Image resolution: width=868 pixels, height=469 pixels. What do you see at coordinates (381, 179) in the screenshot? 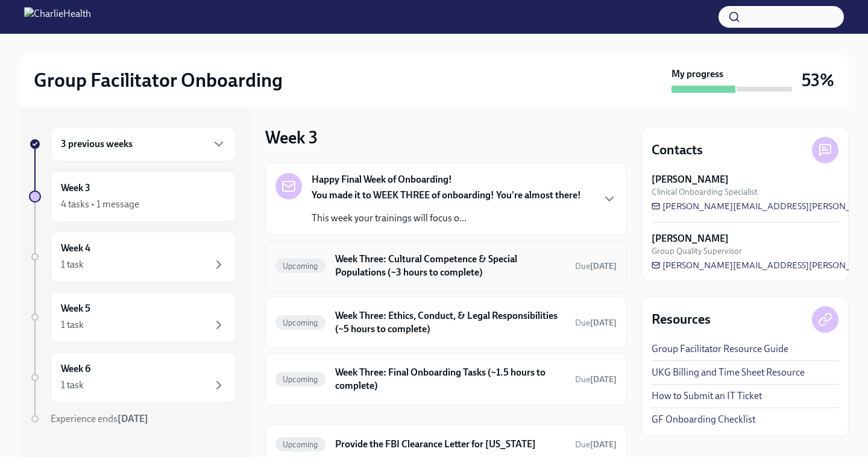
I see `strong: Happy Final Week of Onboarding!` at bounding box center [381, 179].